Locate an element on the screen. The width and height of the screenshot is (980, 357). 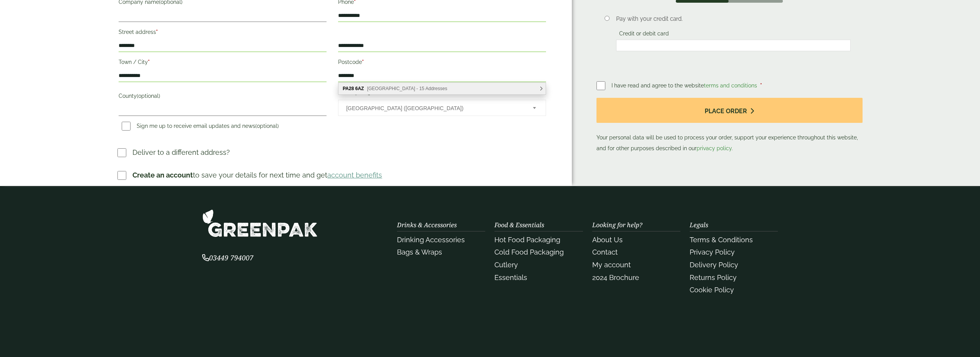
p: Deliver to a different address? is located at coordinates (181, 152).